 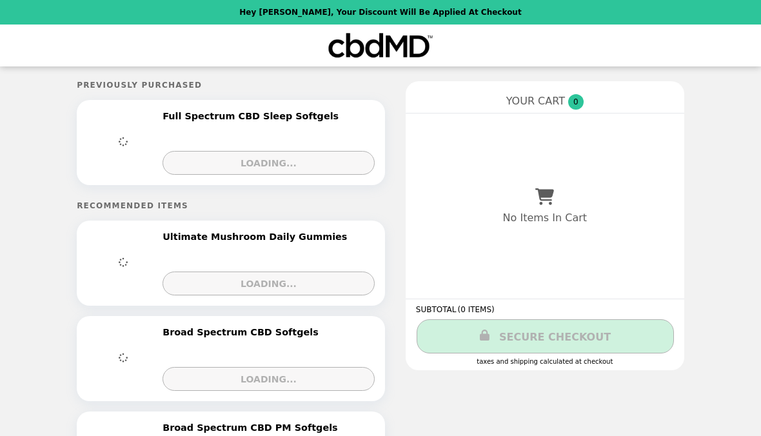 I want to click on span: ( 0 ITEMS ), so click(x=476, y=309).